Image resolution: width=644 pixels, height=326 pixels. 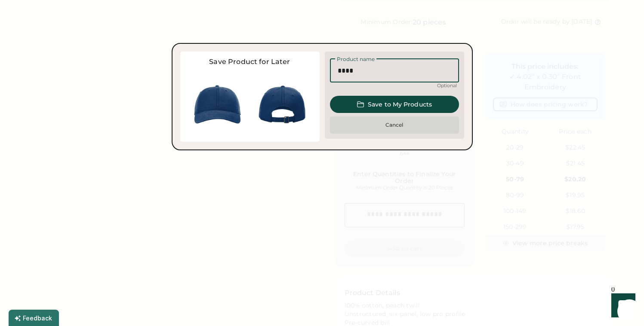 I want to click on button: Save to My Products, so click(x=394, y=105).